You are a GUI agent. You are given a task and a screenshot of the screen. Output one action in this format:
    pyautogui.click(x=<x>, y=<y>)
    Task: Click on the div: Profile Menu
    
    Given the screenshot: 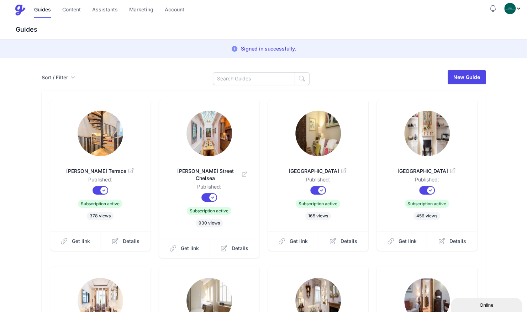 What is the action you would take?
    pyautogui.click(x=513, y=9)
    